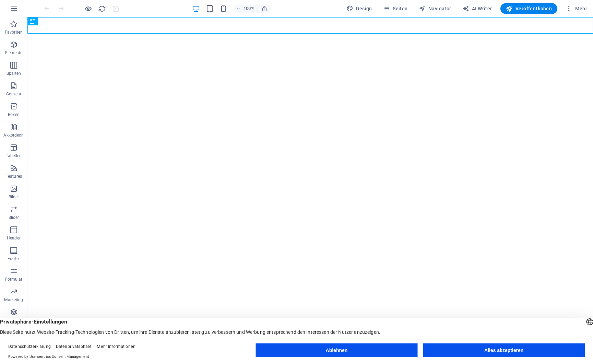 The image size is (593, 364). Describe the element at coordinates (14, 218) in the screenshot. I see `p: Slider` at that location.